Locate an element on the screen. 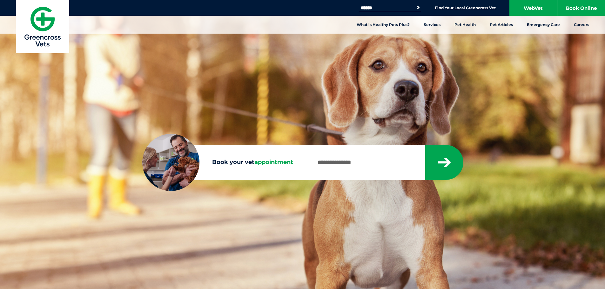 Image resolution: width=605 pixels, height=289 pixels. a: Emergency Care is located at coordinates (544, 25).